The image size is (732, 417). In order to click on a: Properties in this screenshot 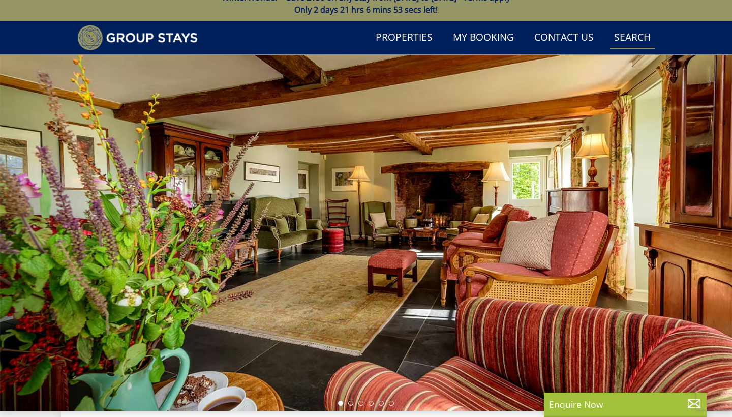, I will do `click(404, 38)`.